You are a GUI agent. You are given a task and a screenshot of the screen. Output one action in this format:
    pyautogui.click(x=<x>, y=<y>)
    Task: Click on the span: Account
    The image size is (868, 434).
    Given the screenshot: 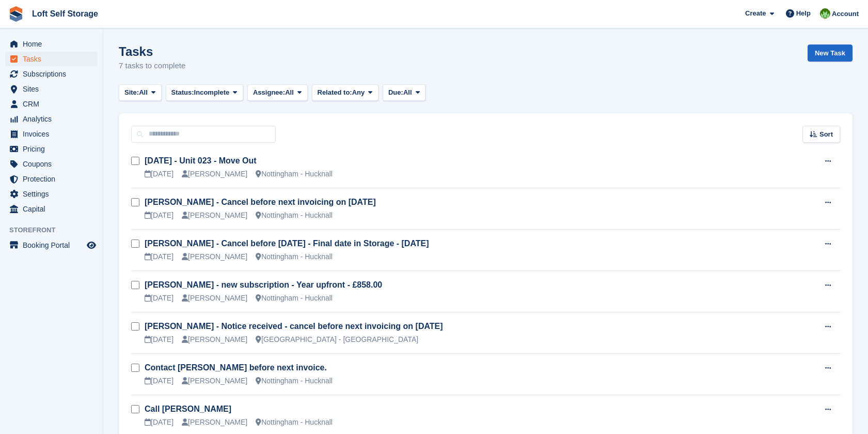 What is the action you would take?
    pyautogui.click(x=845, y=14)
    